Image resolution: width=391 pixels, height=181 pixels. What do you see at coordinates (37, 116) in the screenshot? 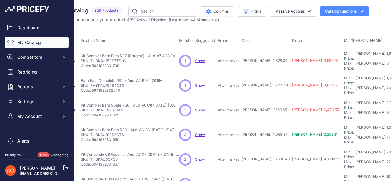
I see `button: My Account` at bounding box center [37, 116].